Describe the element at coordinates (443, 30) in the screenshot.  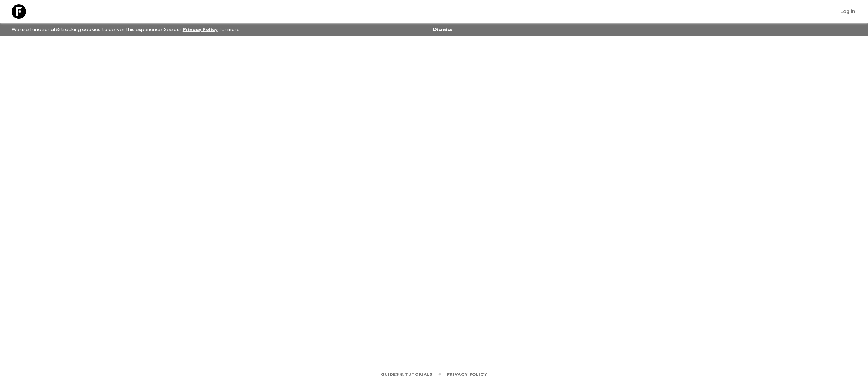
I see `button: Dismiss` at that location.